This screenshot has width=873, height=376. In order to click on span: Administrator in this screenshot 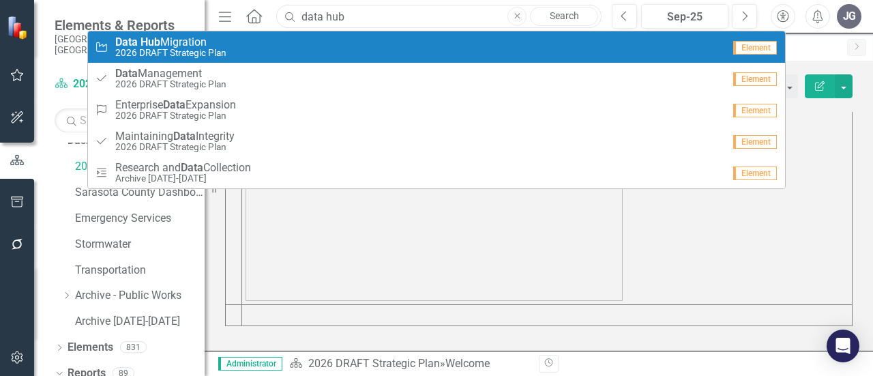, I will do `click(250, 363)`.